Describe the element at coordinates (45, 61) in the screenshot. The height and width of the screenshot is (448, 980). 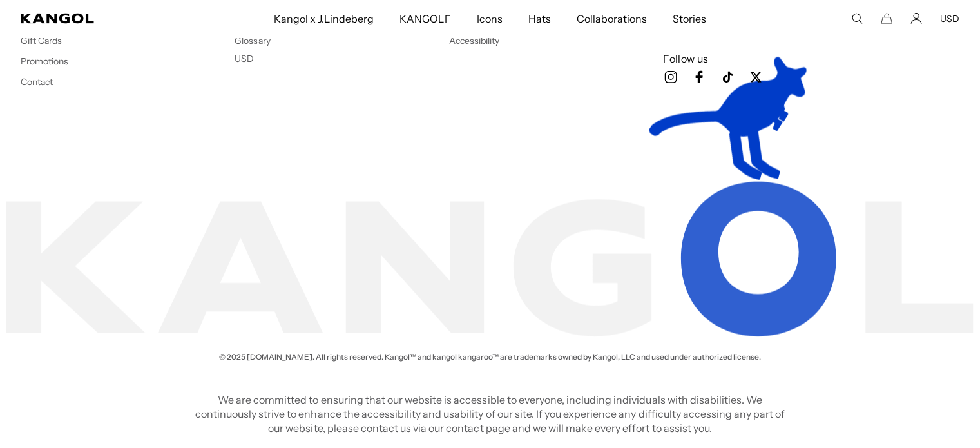
I see `a: Promotions` at that location.